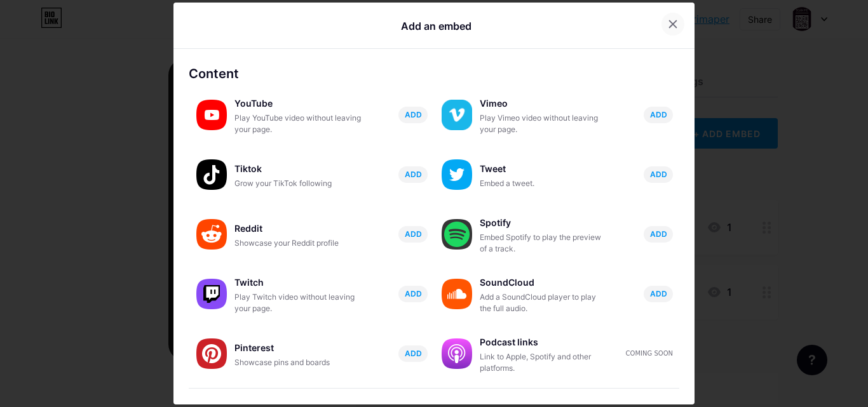 The image size is (868, 407). Describe the element at coordinates (543, 342) in the screenshot. I see `div: Podcast links` at that location.